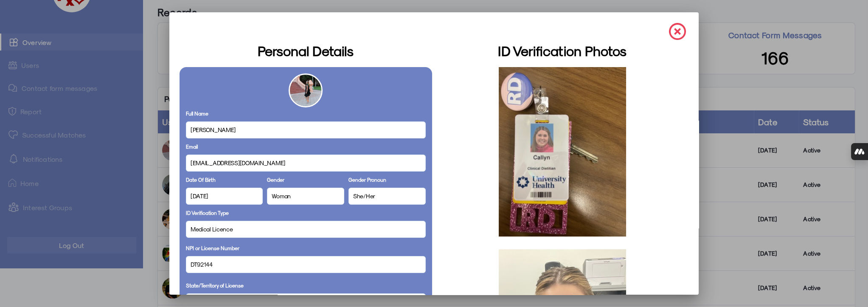  Describe the element at coordinates (306, 51) in the screenshot. I see `h3: Personal Details` at that location.